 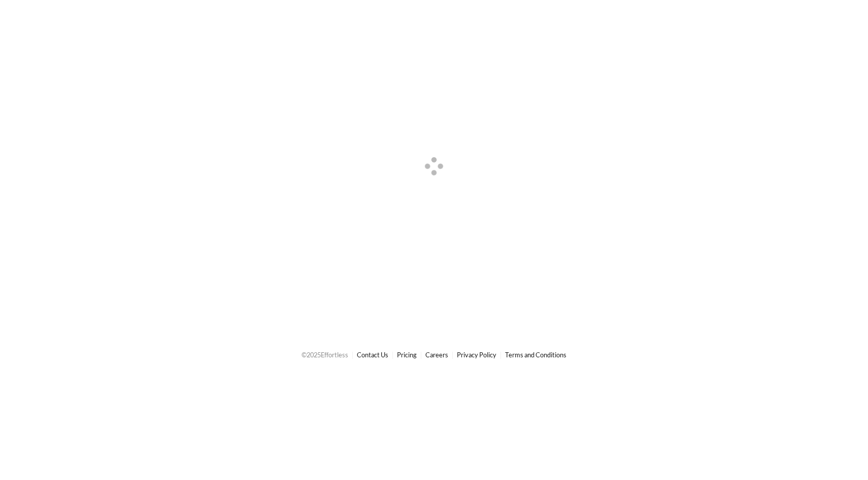 I want to click on a: Pricing, so click(x=406, y=355).